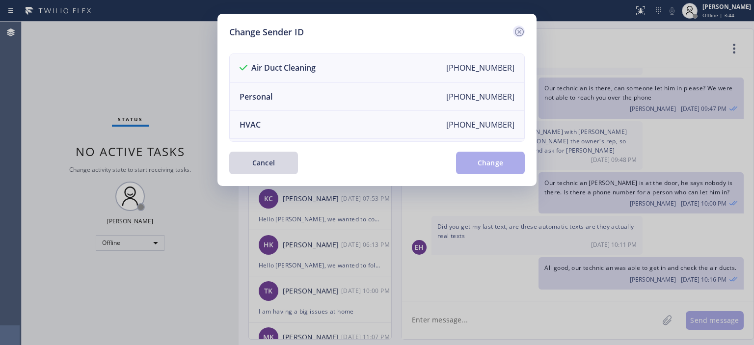  I want to click on h5: Change Sender ID, so click(267, 32).